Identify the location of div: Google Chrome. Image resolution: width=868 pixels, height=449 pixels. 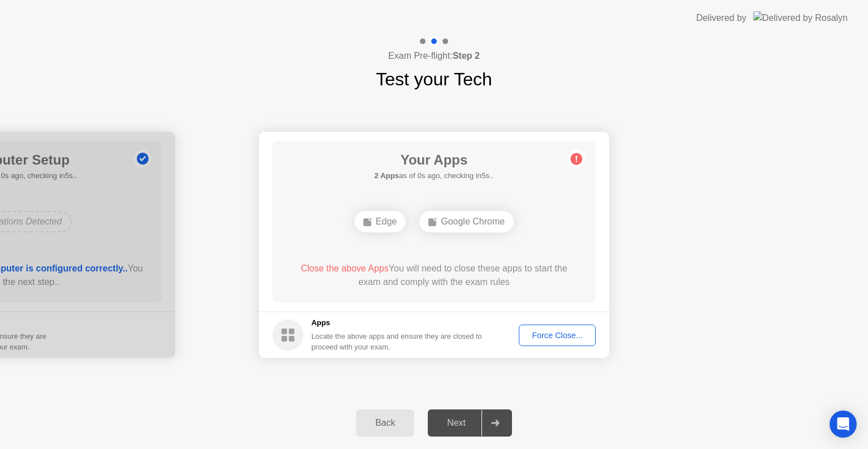
(466, 222).